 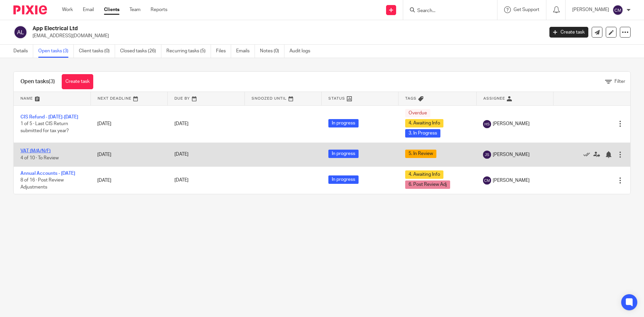 What do you see at coordinates (526, 10) in the screenshot?
I see `span: Get Support` at bounding box center [526, 10].